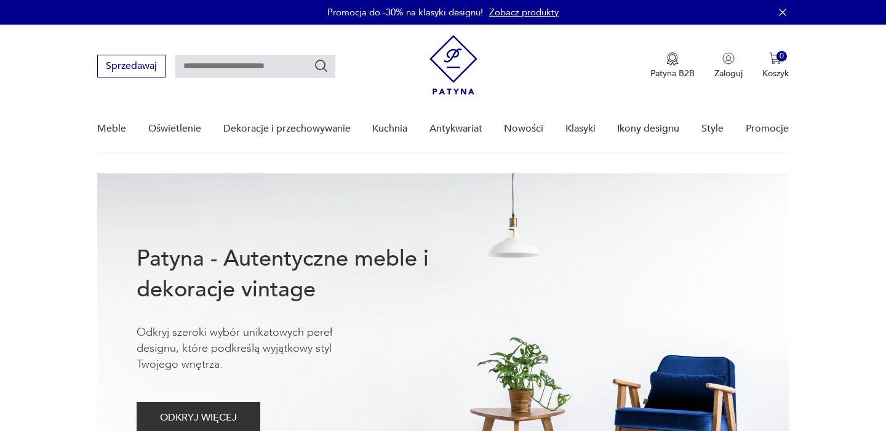 This screenshot has width=886, height=431. I want to click on p: Zaloguj, so click(728, 73).